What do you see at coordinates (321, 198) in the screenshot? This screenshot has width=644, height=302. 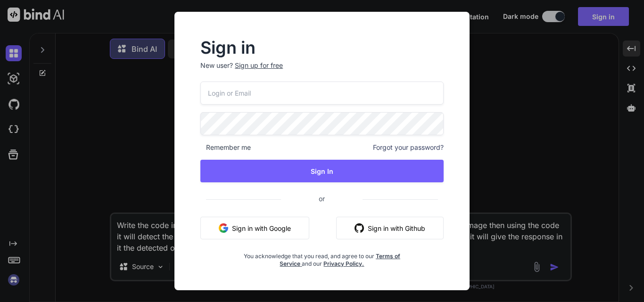 I see `span: or` at bounding box center [321, 198].